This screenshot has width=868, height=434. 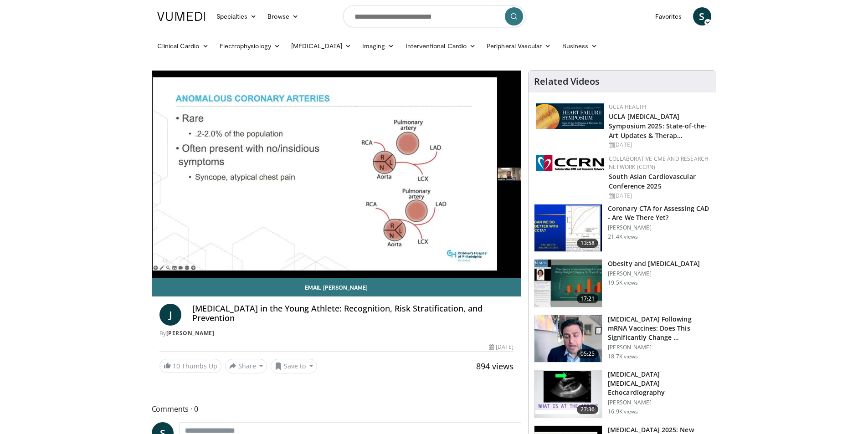 What do you see at coordinates (519, 46) in the screenshot?
I see `a: Peripheral Vascular` at bounding box center [519, 46].